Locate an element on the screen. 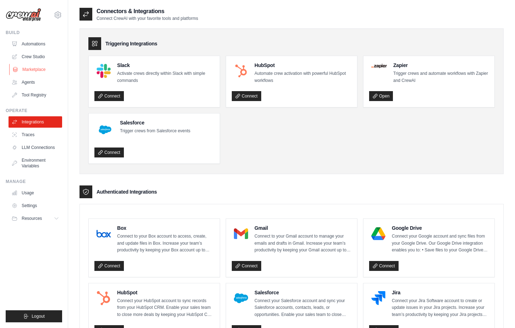 The height and width of the screenshot is (328, 515). img: Box Logo is located at coordinates (104, 234).